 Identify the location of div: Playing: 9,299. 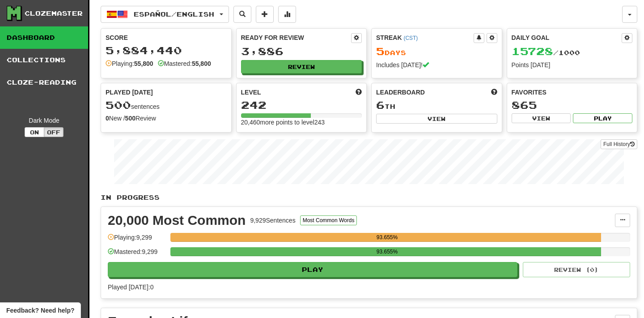
(137, 240).